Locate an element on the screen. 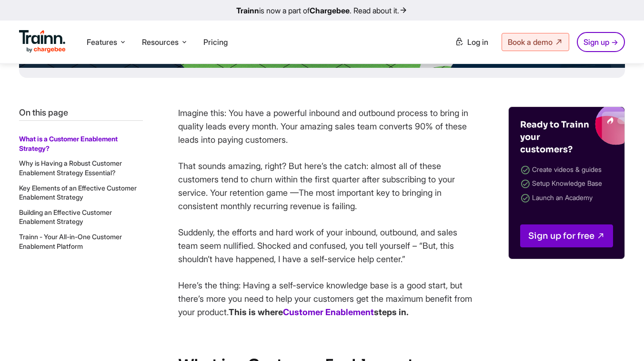 The height and width of the screenshot is (361, 644). img: Trainn Logo is located at coordinates (43, 41).